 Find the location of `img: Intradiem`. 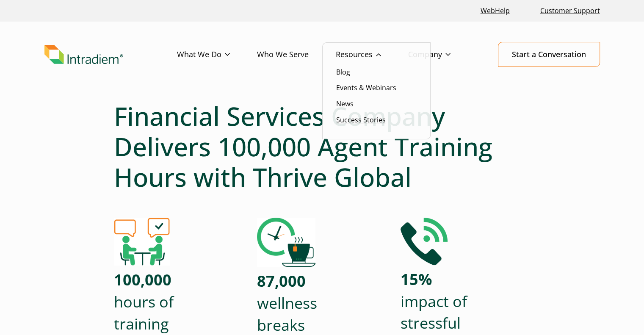

img: Intradiem is located at coordinates (84, 55).